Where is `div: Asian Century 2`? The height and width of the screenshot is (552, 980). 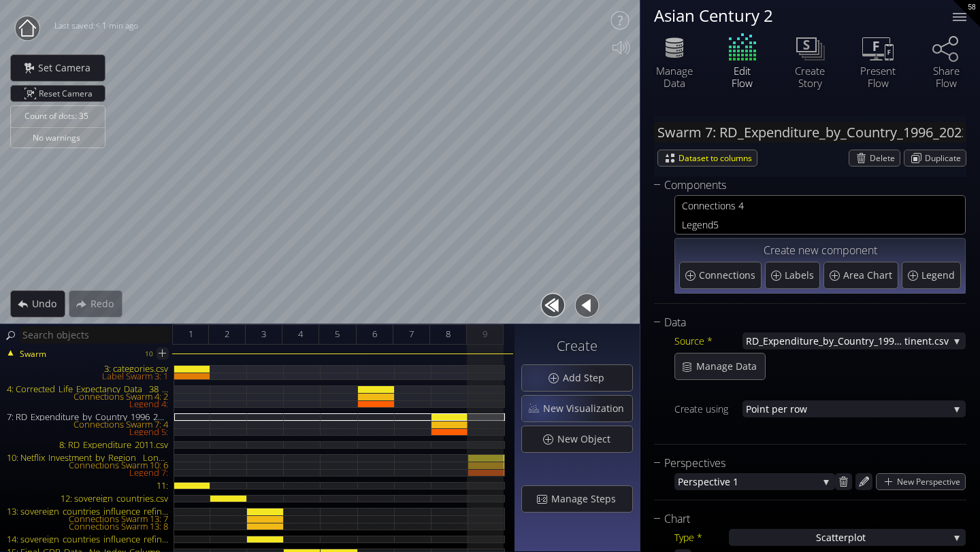 div: Asian Century 2 is located at coordinates (795, 15).